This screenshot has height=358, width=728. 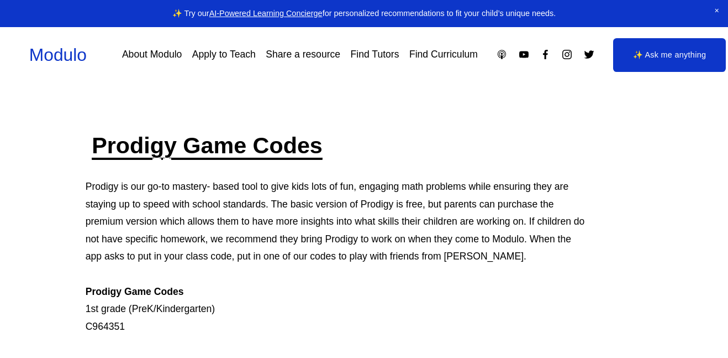 I want to click on a: Prodigy Game Codes, so click(x=207, y=145).